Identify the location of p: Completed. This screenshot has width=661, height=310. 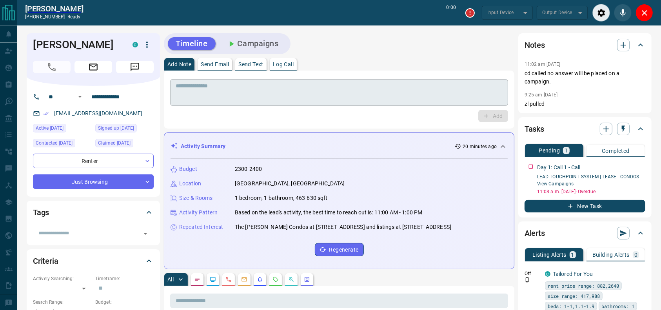
(616, 151).